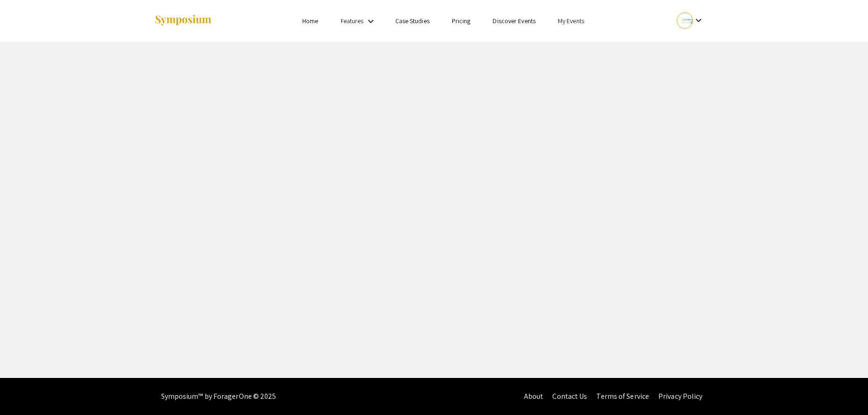 The width and height of the screenshot is (868, 415). I want to click on mat-icon: Expand account dropdown, so click(699, 20).